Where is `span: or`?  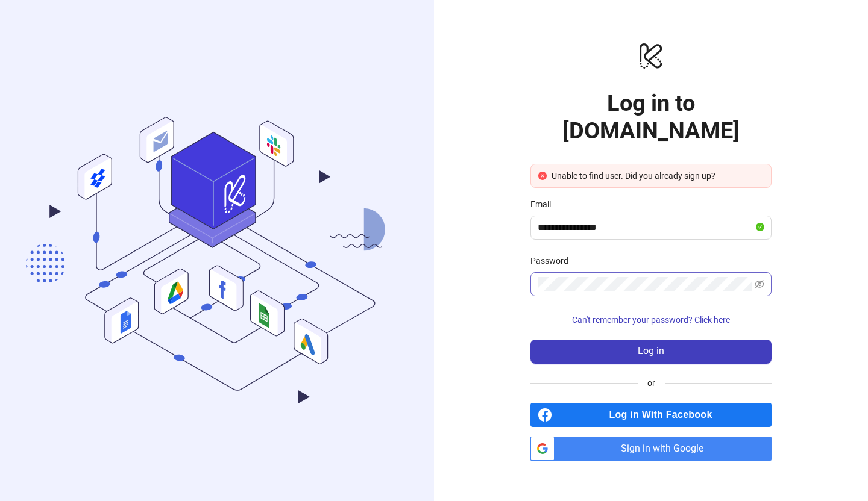 span: or is located at coordinates (651, 383).